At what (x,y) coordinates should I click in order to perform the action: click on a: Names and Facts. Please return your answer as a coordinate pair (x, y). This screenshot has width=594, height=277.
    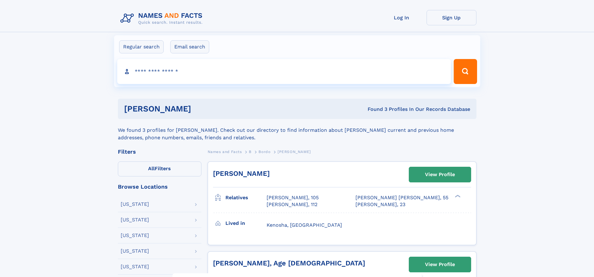
    Looking at the image, I should click on (225, 151).